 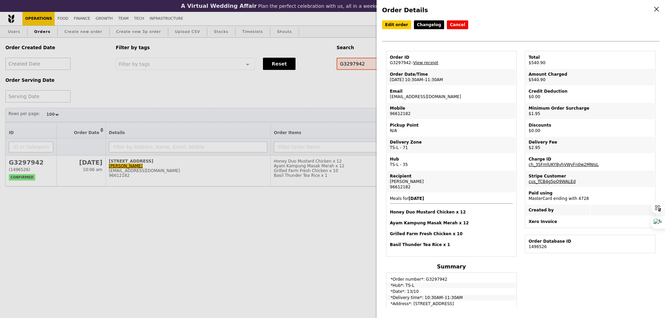 I want to click on div: Credit Deduction, so click(x=590, y=91).